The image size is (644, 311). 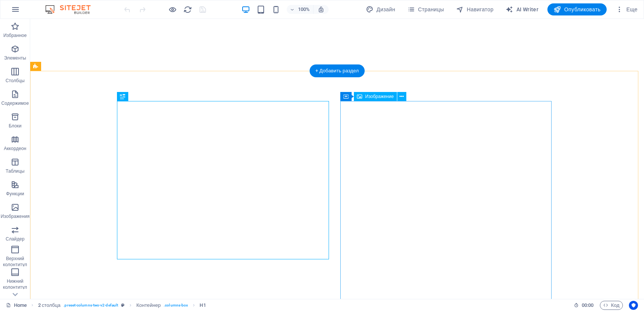 What do you see at coordinates (321, 9) in the screenshot?
I see `i: При изменении размера уровень масштабирования подстраивается автоматически в соответствии с выбра...` at bounding box center [321, 9].